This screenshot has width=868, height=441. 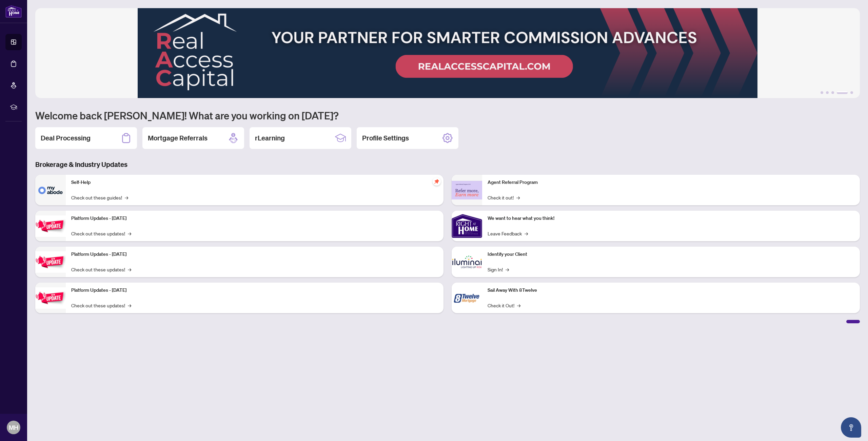 What do you see at coordinates (51, 298) in the screenshot?
I see `img: Platform Updates - June 23, 2025` at bounding box center [51, 298].